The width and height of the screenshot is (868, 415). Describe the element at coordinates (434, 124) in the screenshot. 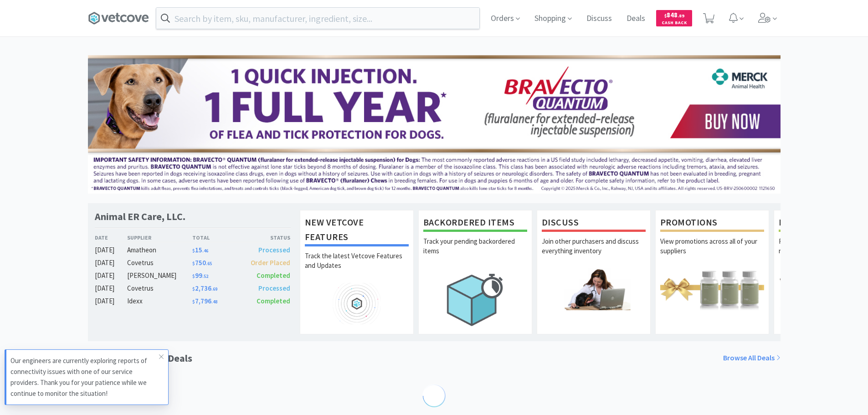

I see `img: 3ffb5edee65b4d9ab6d7b0afa510b01f.jpg` at that location.